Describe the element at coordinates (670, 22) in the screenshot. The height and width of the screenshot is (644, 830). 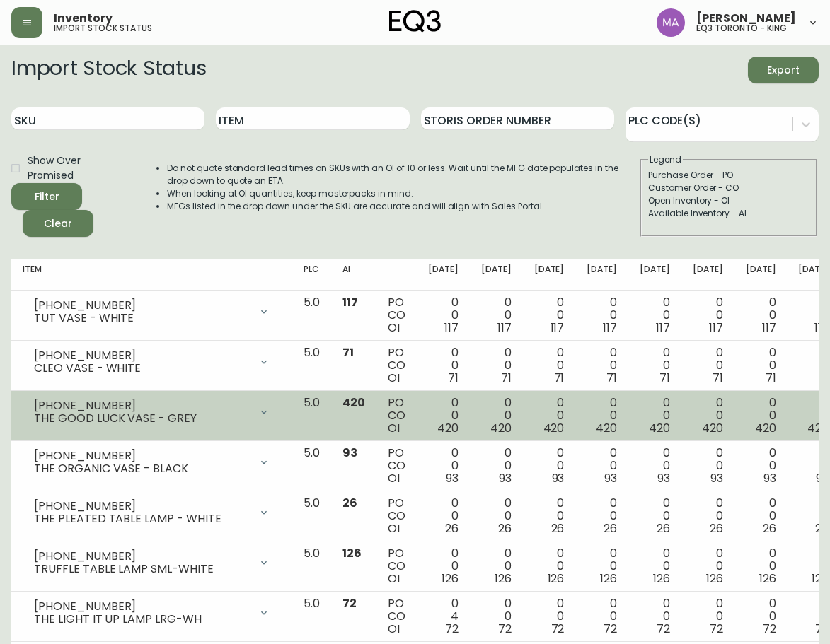
I see `img: 4f0989f25cbf85e7eb2537583095d61e` at that location.